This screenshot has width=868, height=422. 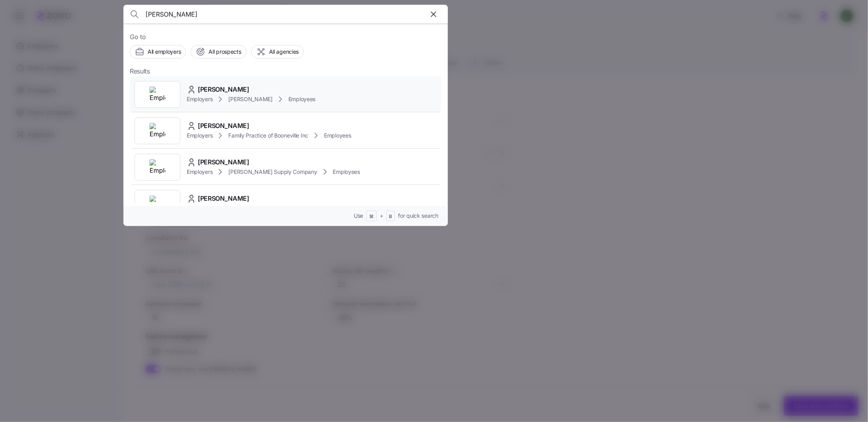 What do you see at coordinates (139, 71) in the screenshot?
I see `span: Results` at bounding box center [139, 71].